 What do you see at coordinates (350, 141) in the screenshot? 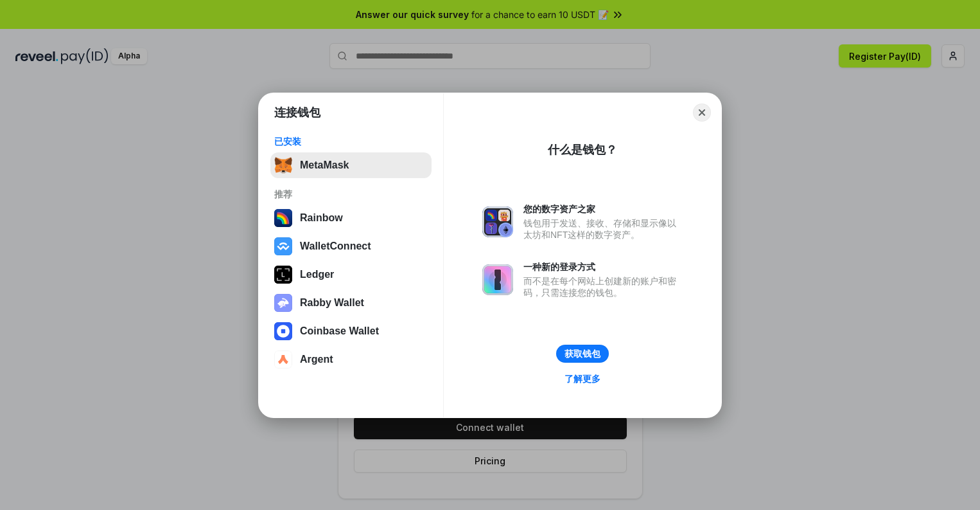
I see `div: 已安装` at bounding box center [350, 141].